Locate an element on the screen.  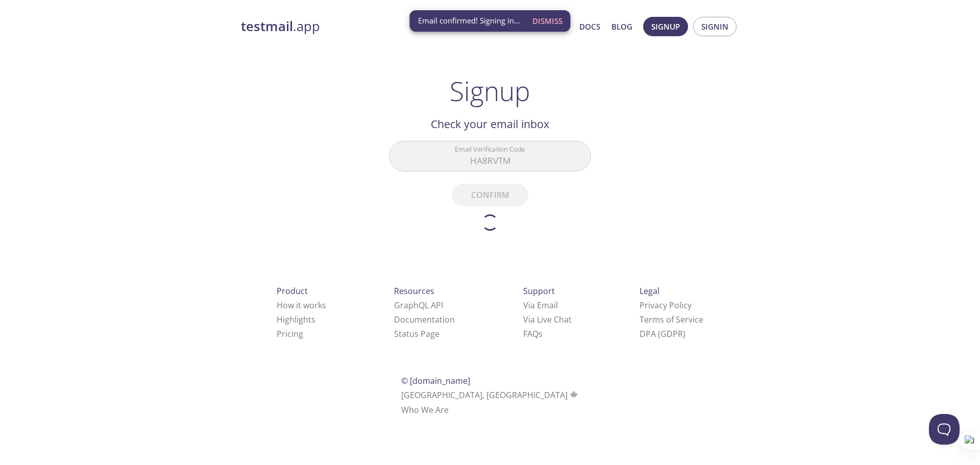
h2: Check your email inbox is located at coordinates (490, 124).